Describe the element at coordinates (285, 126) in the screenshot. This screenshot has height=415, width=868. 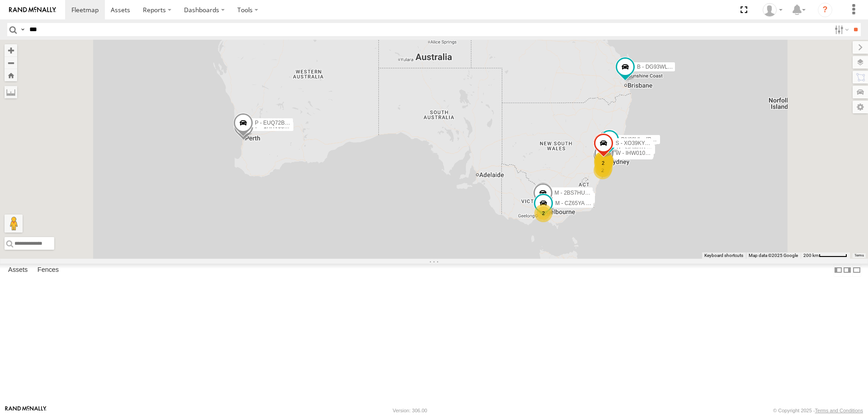
I see `span: P - 1HHV988 - Kalu Taw` at that location.